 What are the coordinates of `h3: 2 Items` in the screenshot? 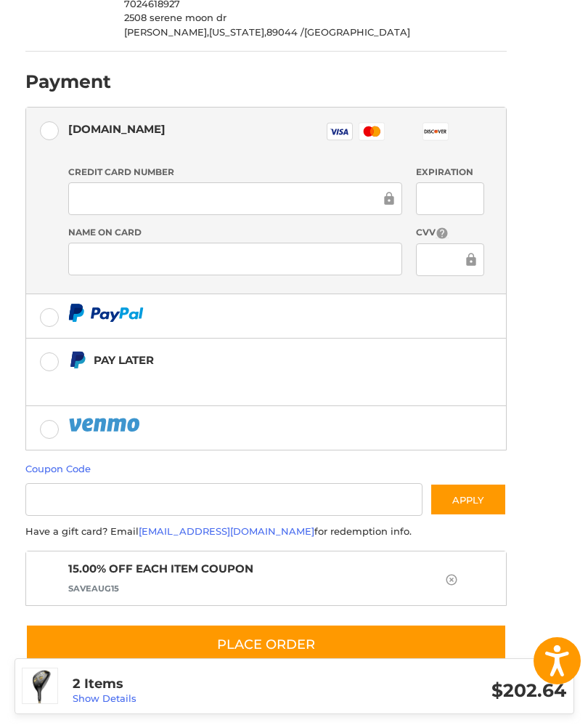 It's located at (196, 684).